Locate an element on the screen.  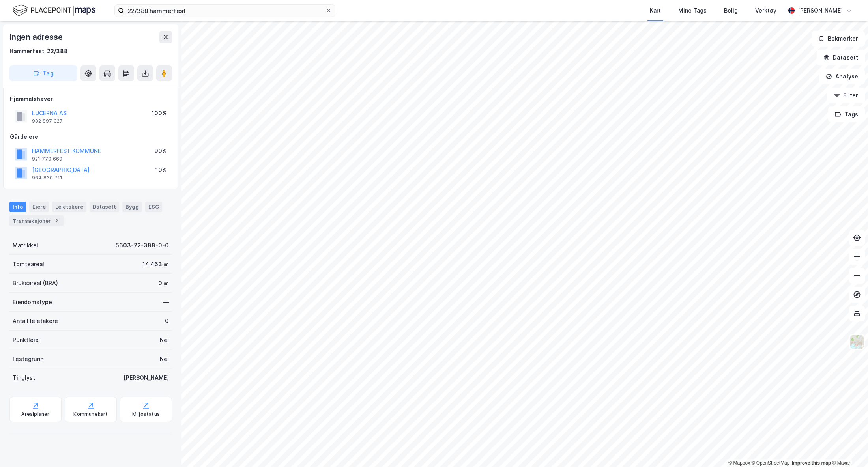
div: 90% is located at coordinates (160, 151).